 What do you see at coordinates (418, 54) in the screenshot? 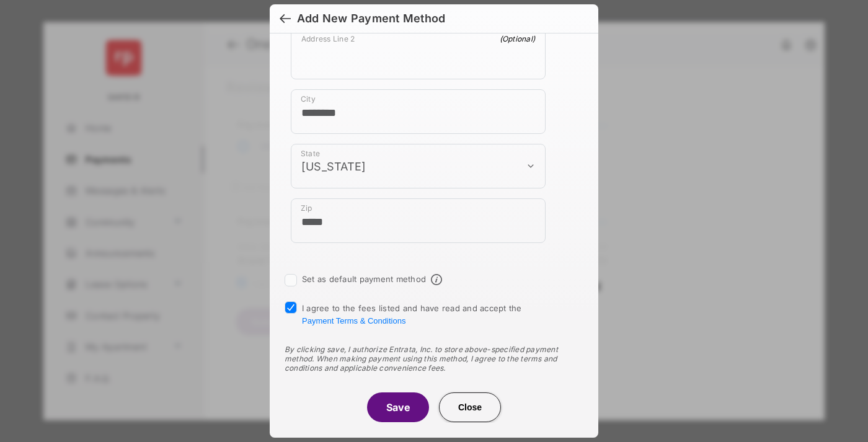
I see `div: payment_method_screening[postal_addresses][addressLine2]` at bounding box center [418, 54].